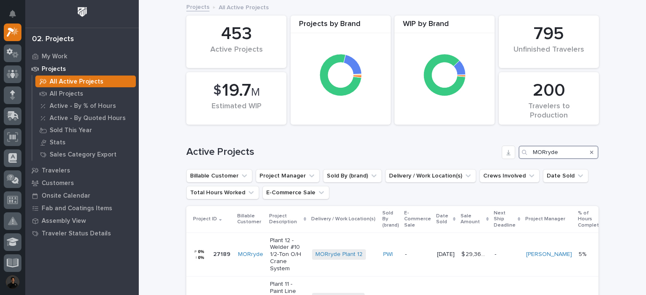  What do you see at coordinates (82, 221) in the screenshot?
I see `a: Assembly View` at bounding box center [82, 221].